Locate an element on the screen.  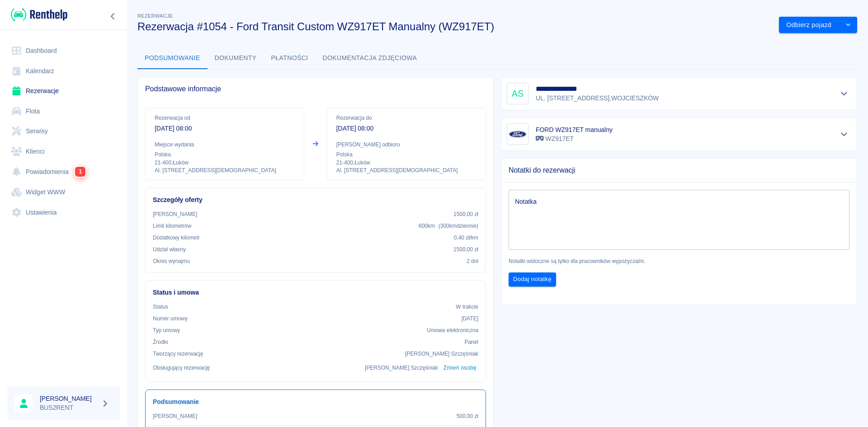
span: Notatki do rezerwacji is located at coordinates (679, 171).